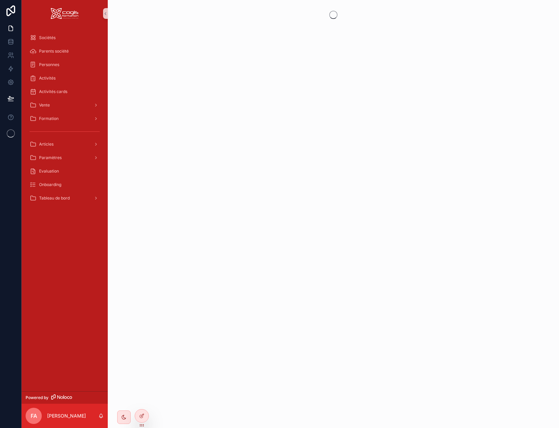 This screenshot has width=559, height=428. I want to click on div: scrollable content, so click(65, 120).